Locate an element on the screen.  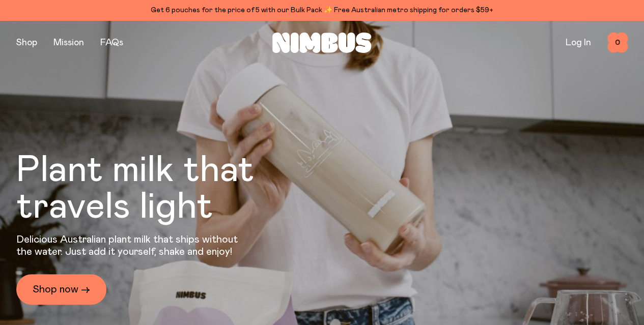
a: Shop now → is located at coordinates (61, 290).